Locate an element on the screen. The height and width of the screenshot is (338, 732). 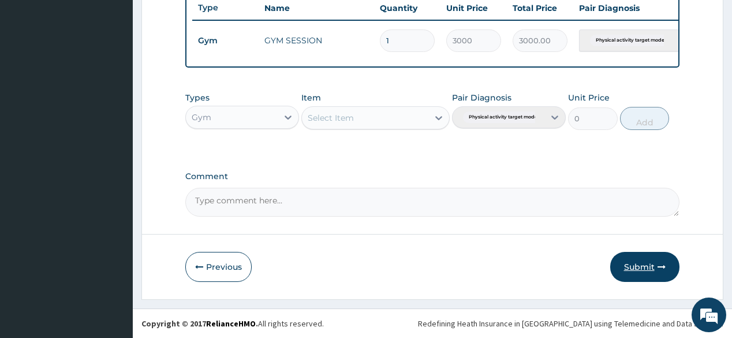
button: Previous is located at coordinates (218, 267).